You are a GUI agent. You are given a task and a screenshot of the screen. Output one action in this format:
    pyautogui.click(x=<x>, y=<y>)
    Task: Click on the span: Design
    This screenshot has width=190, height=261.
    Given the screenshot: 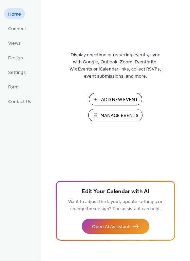 What is the action you would take?
    pyautogui.click(x=16, y=58)
    